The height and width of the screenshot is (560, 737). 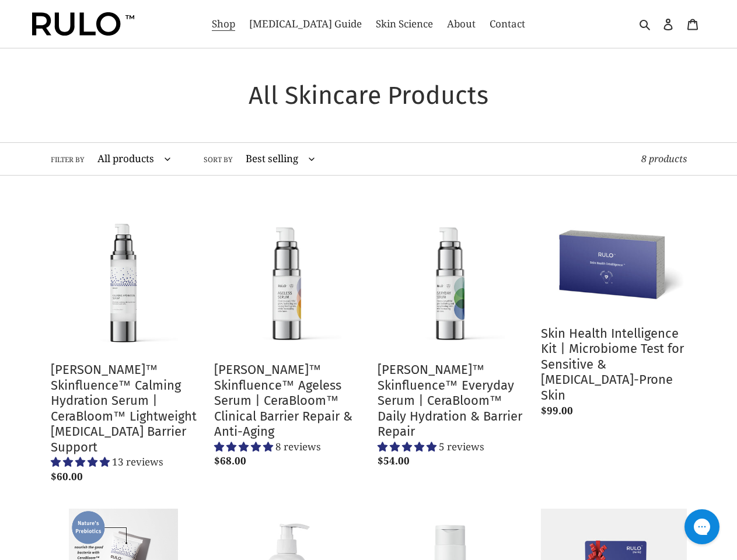 I want to click on a: Shop, so click(x=223, y=24).